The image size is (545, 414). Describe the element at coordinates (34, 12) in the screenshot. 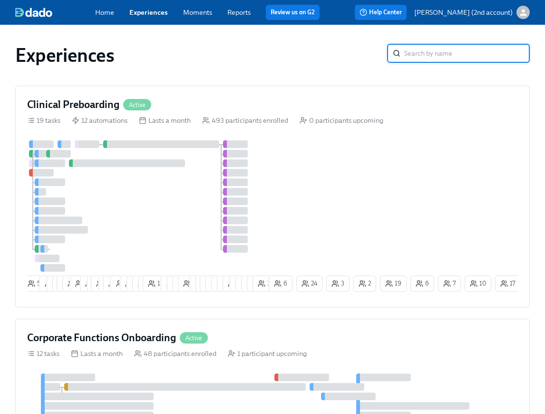

I see `img: dado` at that location.